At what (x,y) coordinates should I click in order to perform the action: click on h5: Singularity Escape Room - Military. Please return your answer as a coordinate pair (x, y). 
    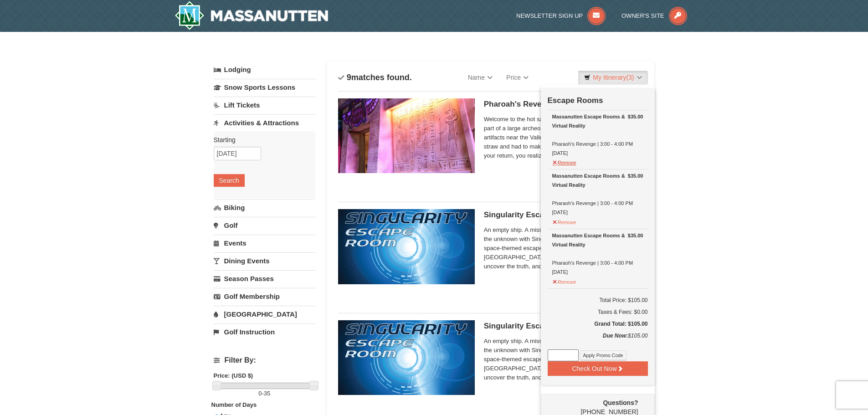
    Looking at the image, I should click on (564, 215).